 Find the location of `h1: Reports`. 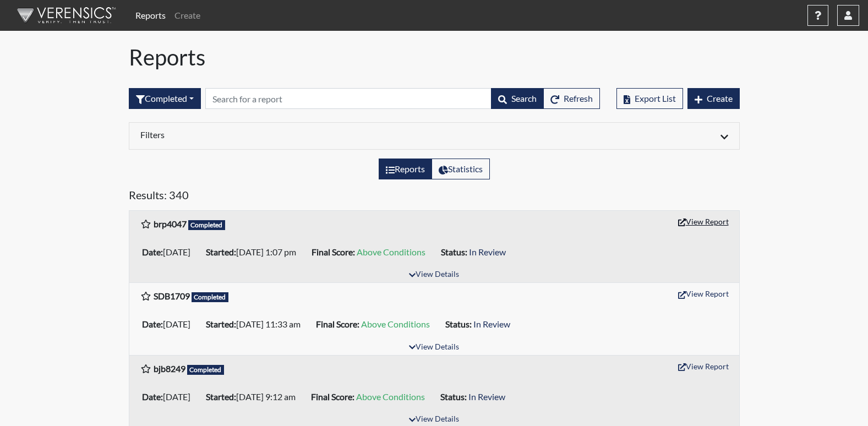

h1: Reports is located at coordinates (434, 57).